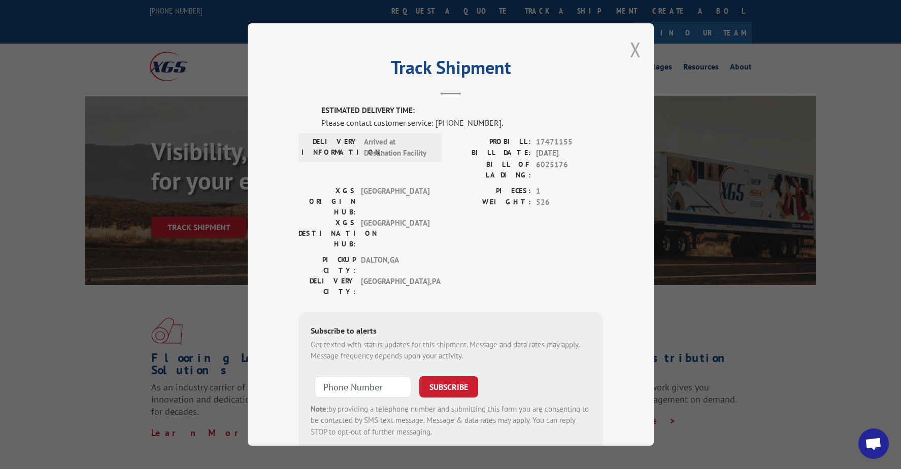  I want to click on label: BILL OF LADING:, so click(491, 170).